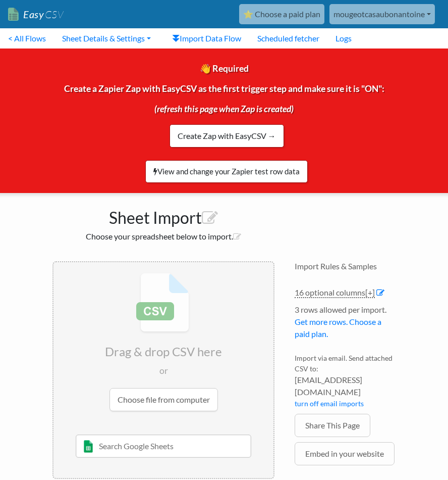  What do you see at coordinates (36, 14) in the screenshot?
I see `a: EasyCSV` at bounding box center [36, 14].